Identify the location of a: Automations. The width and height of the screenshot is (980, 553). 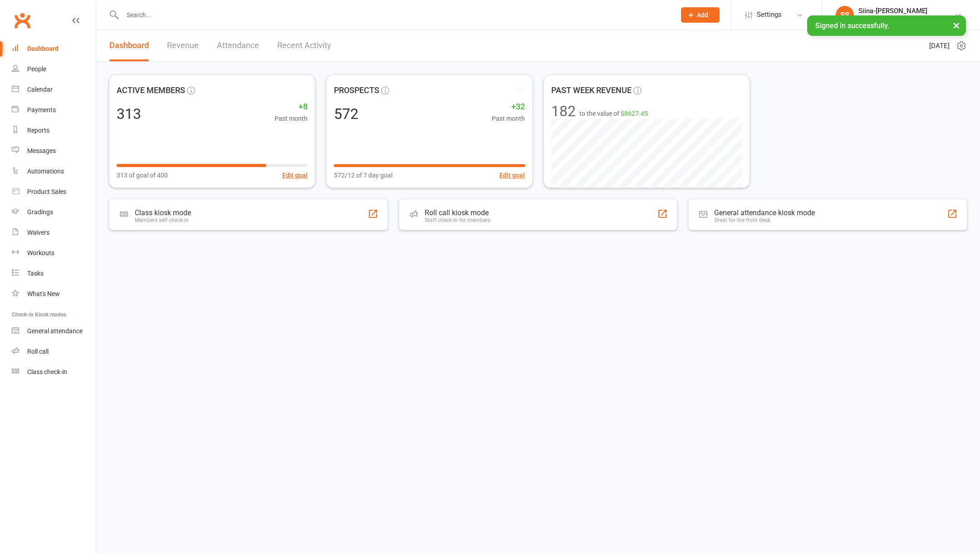
(53, 171).